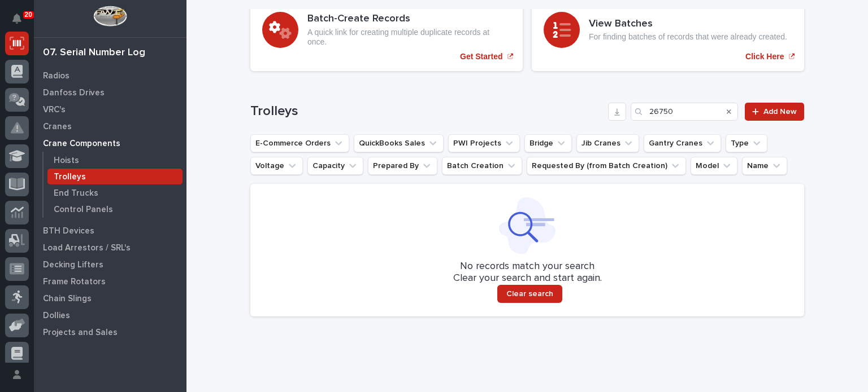 The width and height of the screenshot is (868, 392). What do you see at coordinates (300, 143) in the screenshot?
I see `button: E-Commerce Orders` at bounding box center [300, 143].